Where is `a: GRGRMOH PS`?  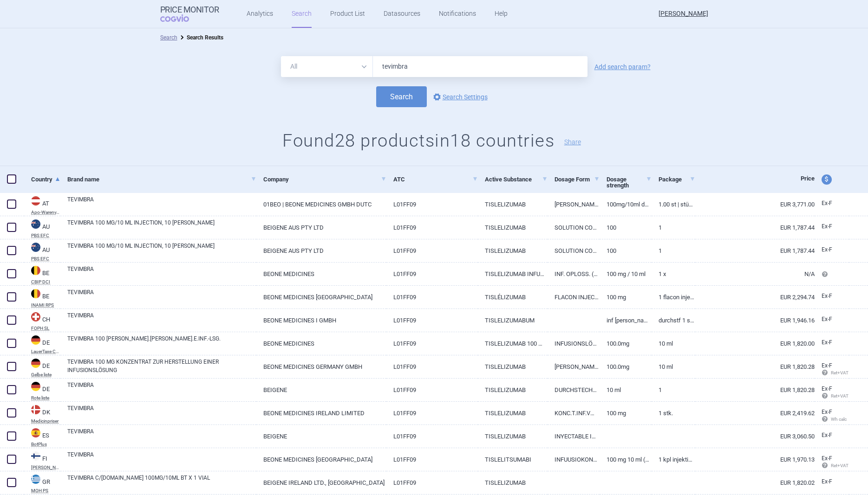 a: GRGRMOH PS is located at coordinates (42, 484).